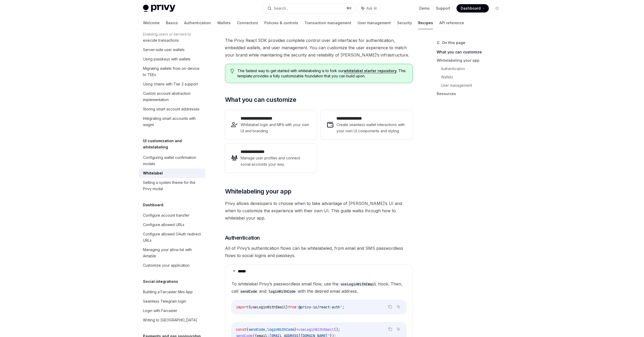 The width and height of the screenshot is (644, 337). Describe the element at coordinates (319, 252) in the screenshot. I see `span: All of Privy’s authentication flows can be whitelabeled, from email and SMS passwordless flows to...` at that location.